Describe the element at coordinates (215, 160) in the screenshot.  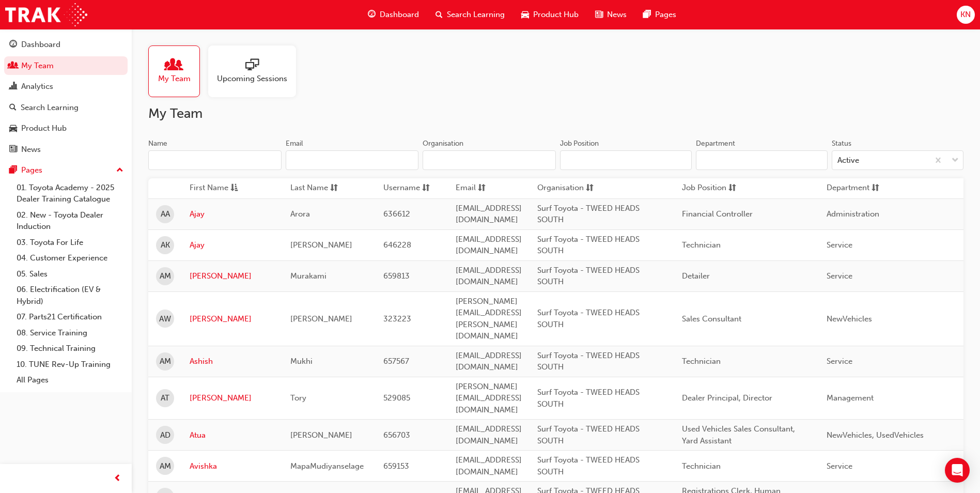
I see `input: Name` at that location.